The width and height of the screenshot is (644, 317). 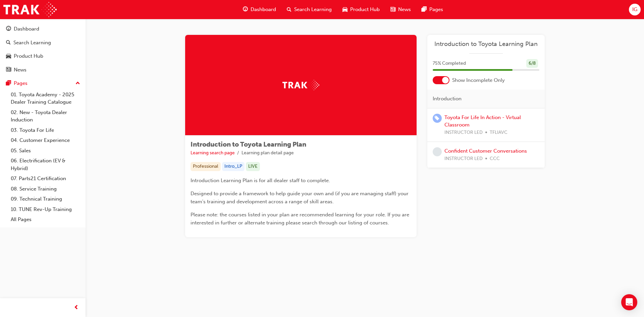 I want to click on a: Search Learning, so click(x=43, y=43).